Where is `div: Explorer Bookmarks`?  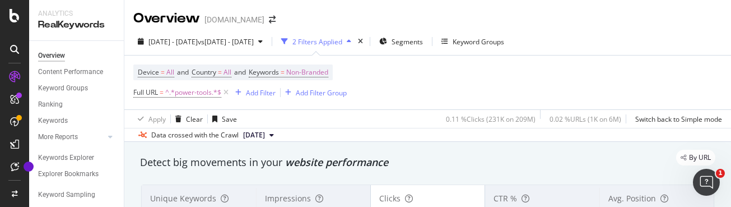 div: Explorer Bookmarks is located at coordinates (68, 174).